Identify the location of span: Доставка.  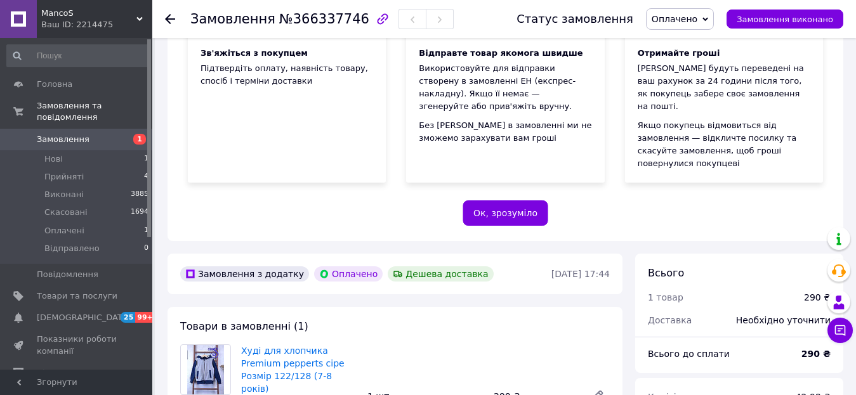
(670, 320).